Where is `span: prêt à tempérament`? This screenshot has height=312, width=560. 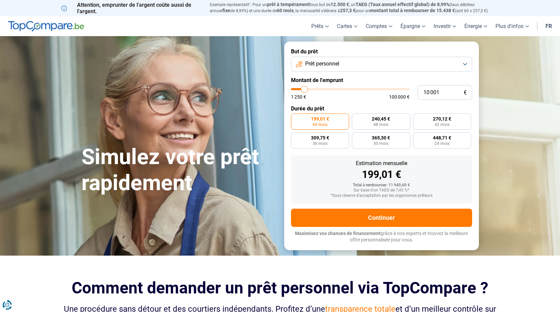 span: prêt à tempérament is located at coordinates (288, 4).